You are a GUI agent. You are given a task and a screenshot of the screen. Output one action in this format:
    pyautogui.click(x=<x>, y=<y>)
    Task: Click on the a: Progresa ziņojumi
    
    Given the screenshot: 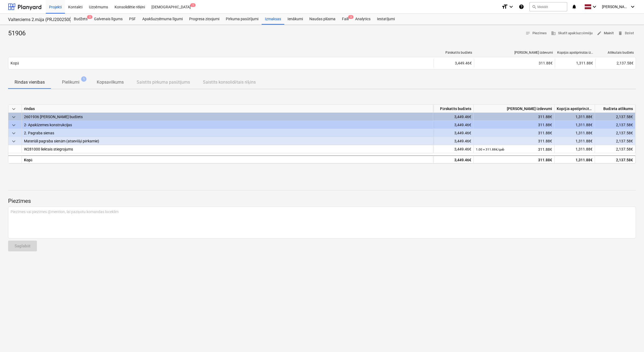 What is the action you would take?
    pyautogui.click(x=205, y=19)
    